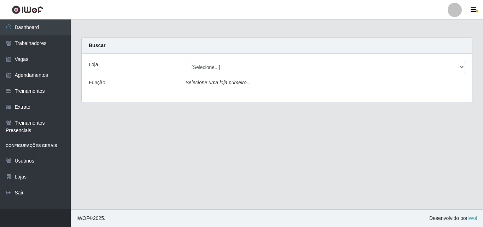 The image size is (483, 227). What do you see at coordinates (218, 82) in the screenshot?
I see `i: Selecione uma loja primeiro...` at bounding box center [218, 82].